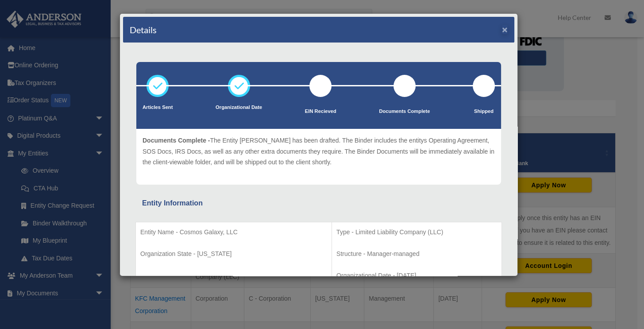  Describe the element at coordinates (157, 108) in the screenshot. I see `p: Articles Sent` at that location.